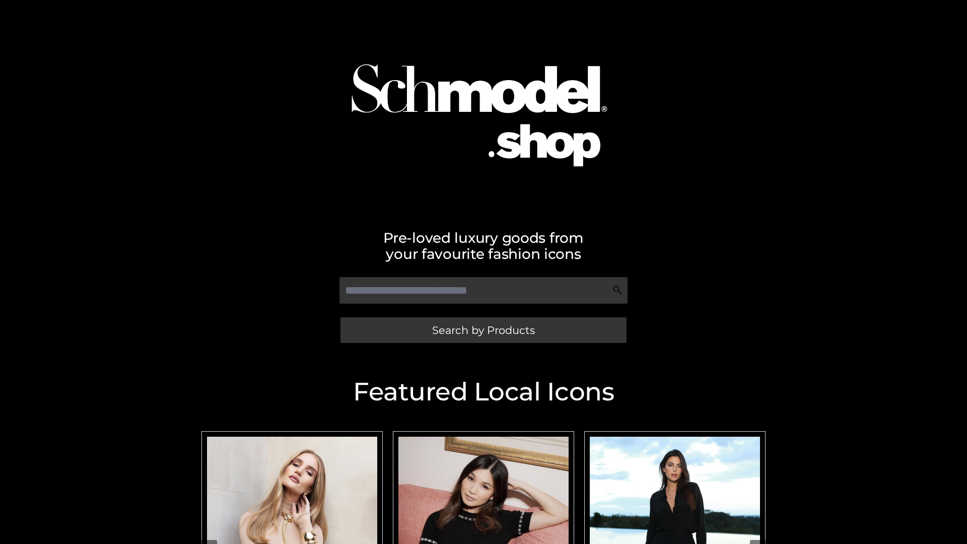 This screenshot has width=967, height=544. Describe the element at coordinates (484, 330) in the screenshot. I see `a: Search by Products` at that location.